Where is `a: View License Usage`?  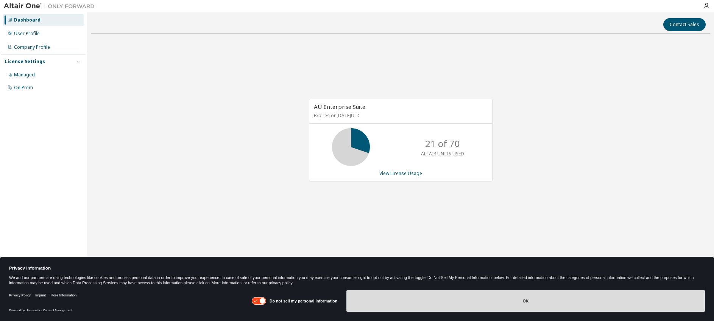 a: View License Usage is located at coordinates (400, 173).